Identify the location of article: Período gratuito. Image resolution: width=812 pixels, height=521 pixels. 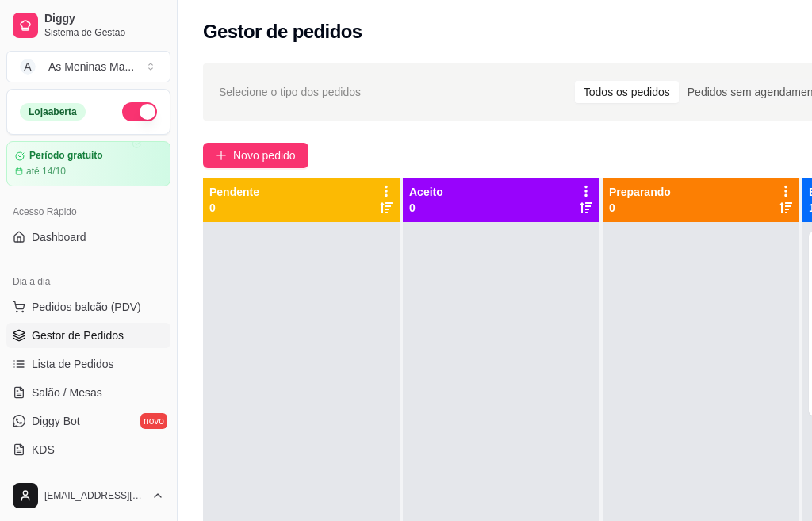
(66, 155).